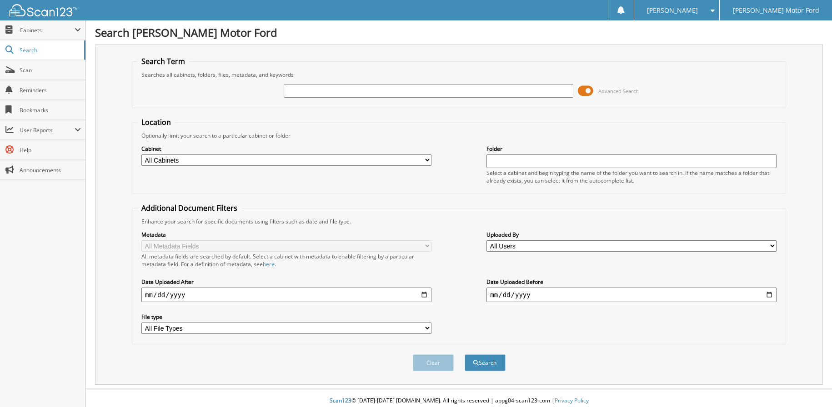 Image resolution: width=832 pixels, height=407 pixels. I want to click on span: Advanced Search, so click(618, 91).